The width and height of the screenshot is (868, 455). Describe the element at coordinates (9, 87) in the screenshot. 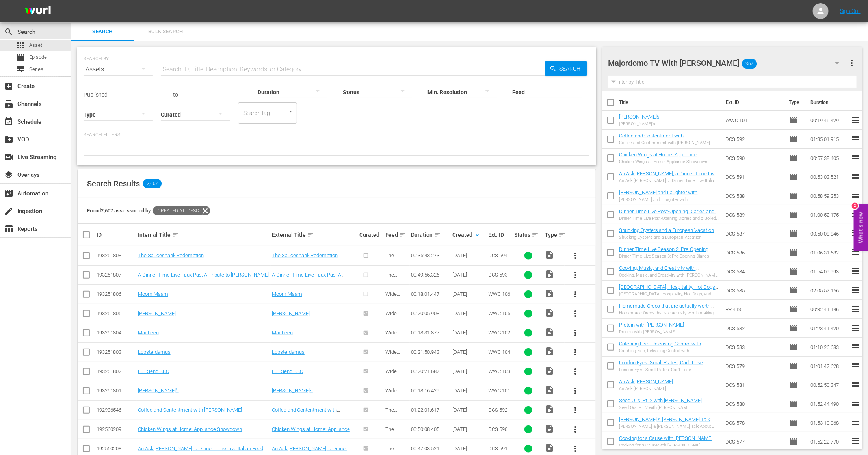

I see `span: Create` at that location.